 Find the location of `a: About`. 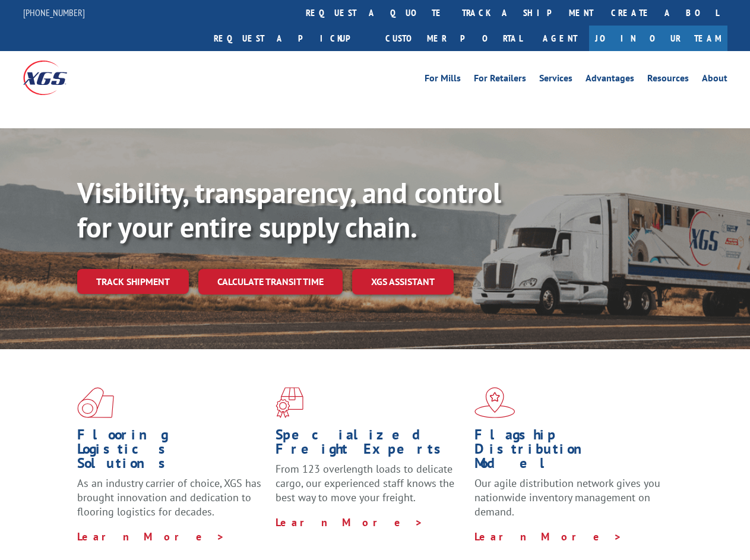

a: About is located at coordinates (715, 80).